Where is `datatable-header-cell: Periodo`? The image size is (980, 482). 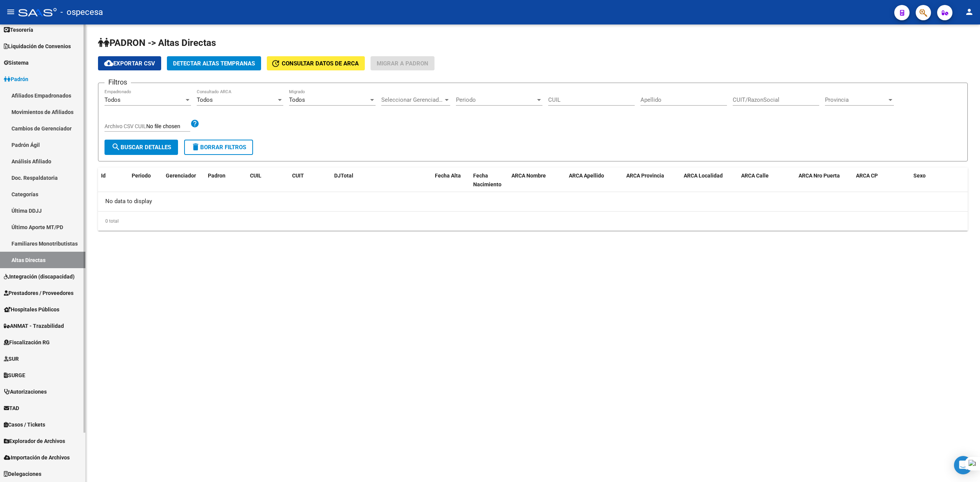
datatable-header-cell: Periodo is located at coordinates (145, 180).